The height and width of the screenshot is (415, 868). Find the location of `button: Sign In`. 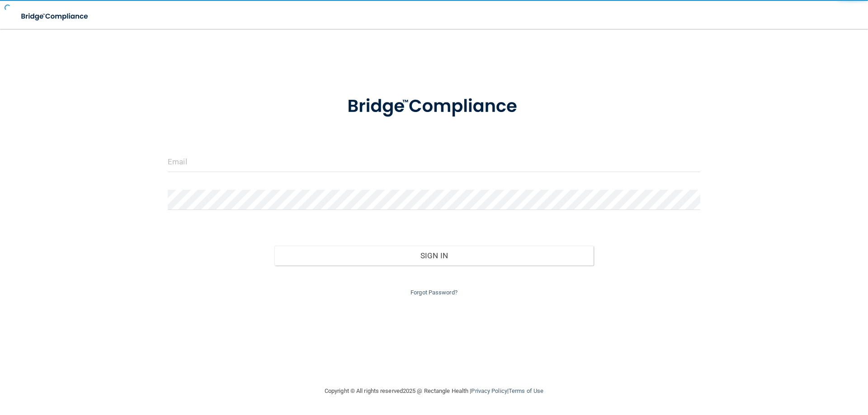

button: Sign In is located at coordinates (434, 256).